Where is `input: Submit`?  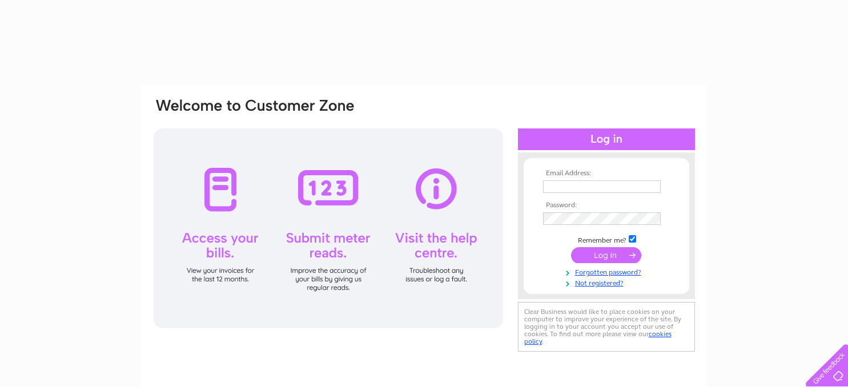 input: Submit is located at coordinates (606, 255).